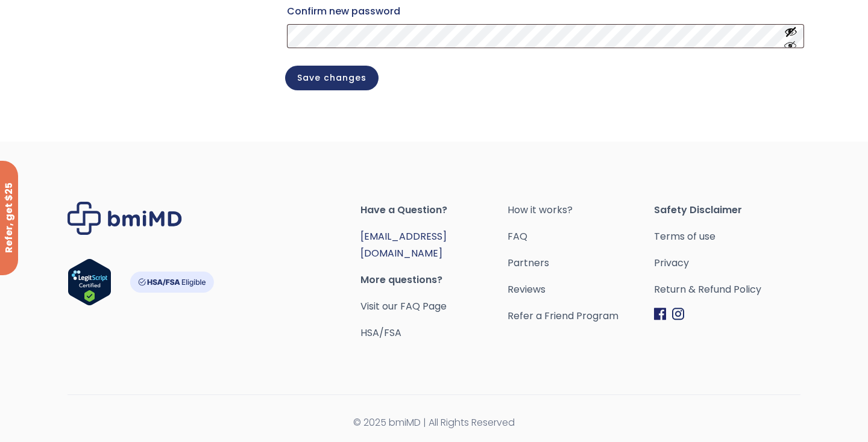  Describe the element at coordinates (434, 423) in the screenshot. I see `span: © 2025 bmiMD | All Rights Reserved` at that location.